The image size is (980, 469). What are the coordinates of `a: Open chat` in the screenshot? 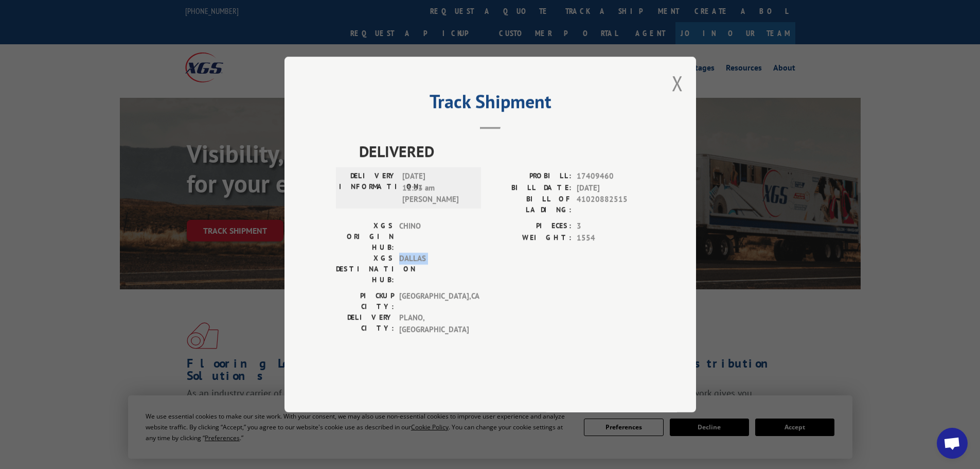 It's located at (953, 443).